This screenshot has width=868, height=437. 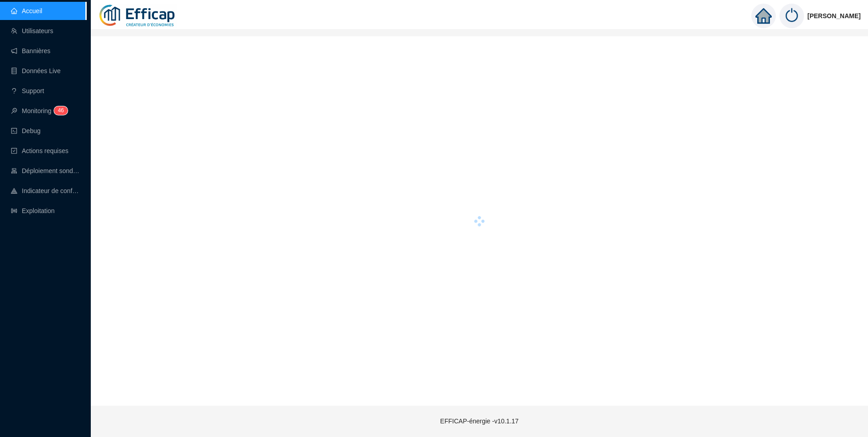 What do you see at coordinates (33, 211) in the screenshot?
I see `a: slidersExploitation` at bounding box center [33, 211].